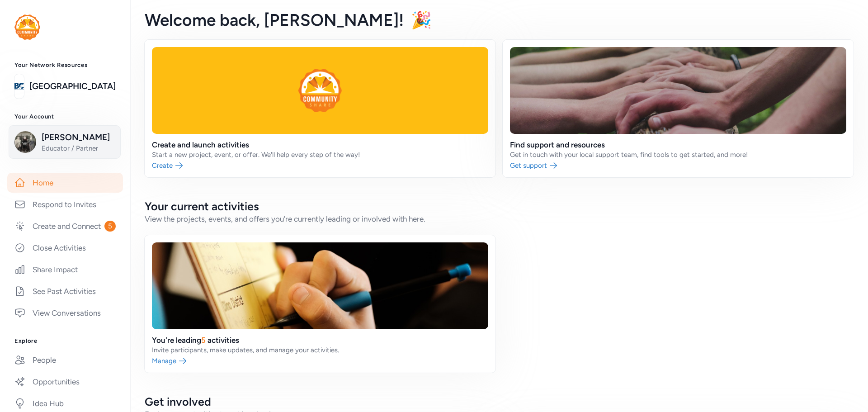 This screenshot has width=868, height=412. What do you see at coordinates (65, 204) in the screenshot?
I see `a: Respond to Invites` at bounding box center [65, 204].